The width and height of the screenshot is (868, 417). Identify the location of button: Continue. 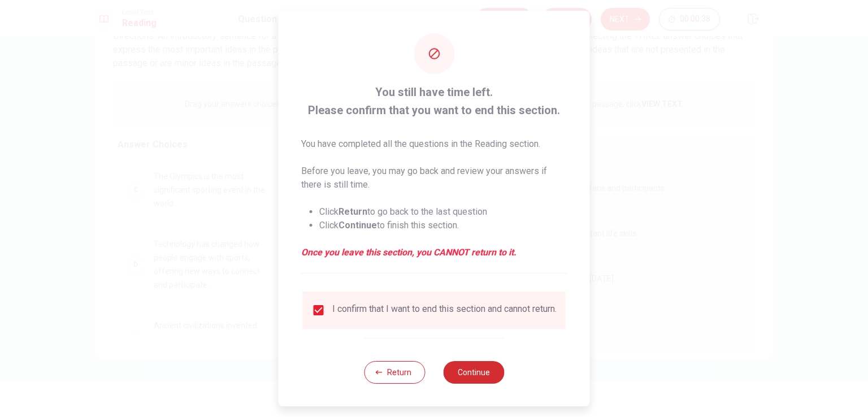
(473, 372).